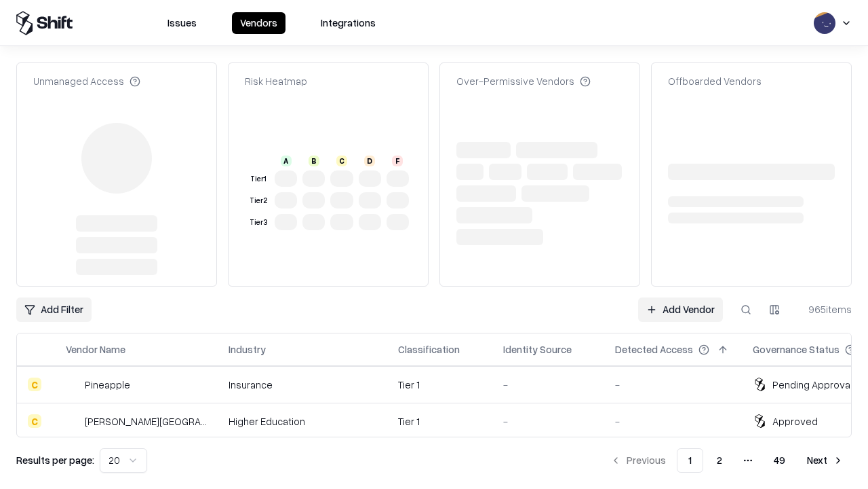 This screenshot has height=489, width=868. I want to click on button: 49, so click(779, 460).